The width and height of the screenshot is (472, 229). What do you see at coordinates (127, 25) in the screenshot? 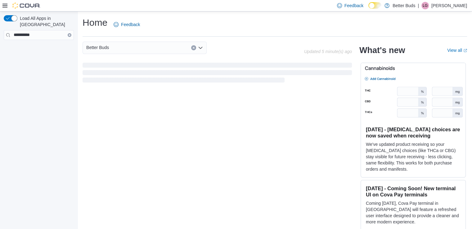
I see `a: Feedback` at bounding box center [127, 25].